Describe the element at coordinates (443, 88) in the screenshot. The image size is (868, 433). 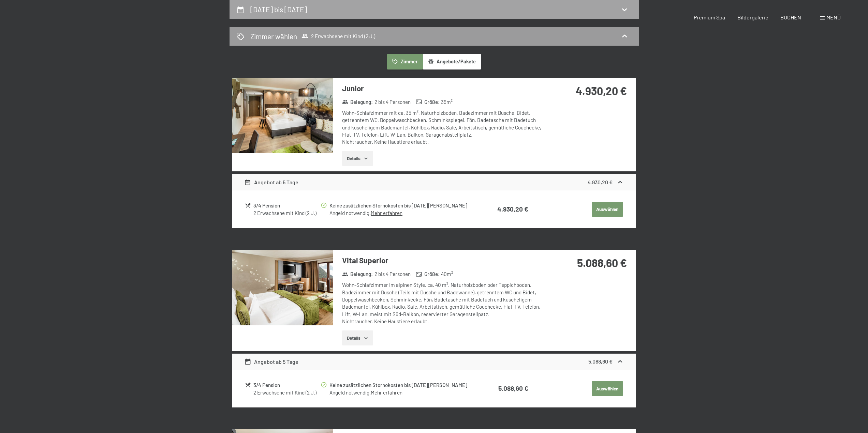
I see `h3: Junior` at that location.